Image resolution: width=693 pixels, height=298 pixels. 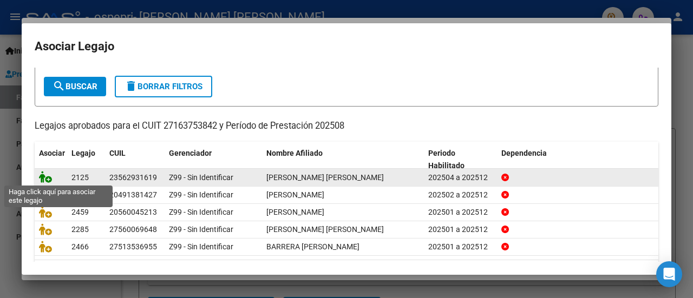 I want to click on datatable-header-cell: Asociar, so click(x=51, y=160).